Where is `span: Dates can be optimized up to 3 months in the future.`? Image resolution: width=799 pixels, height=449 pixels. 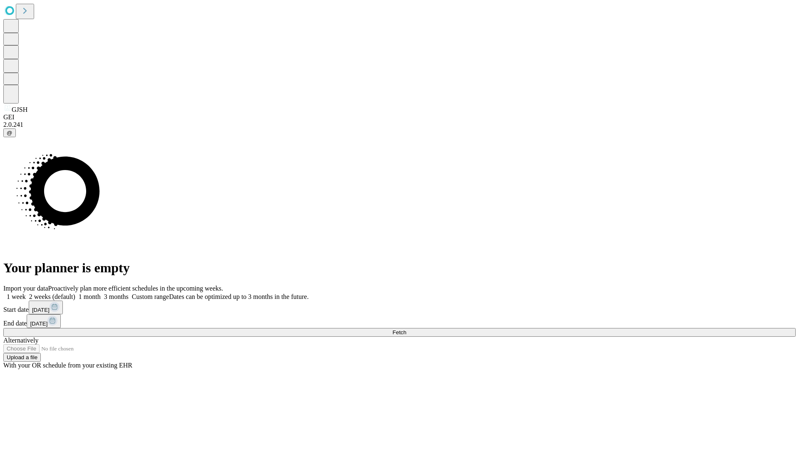
span: Dates can be optimized up to 3 months in the future. is located at coordinates (238, 297).